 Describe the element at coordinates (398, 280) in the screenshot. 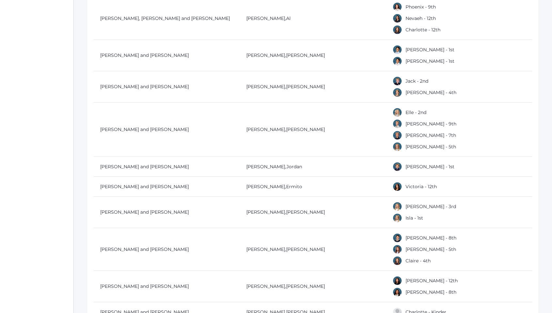

I see `div: Isabella Arteaga` at that location.